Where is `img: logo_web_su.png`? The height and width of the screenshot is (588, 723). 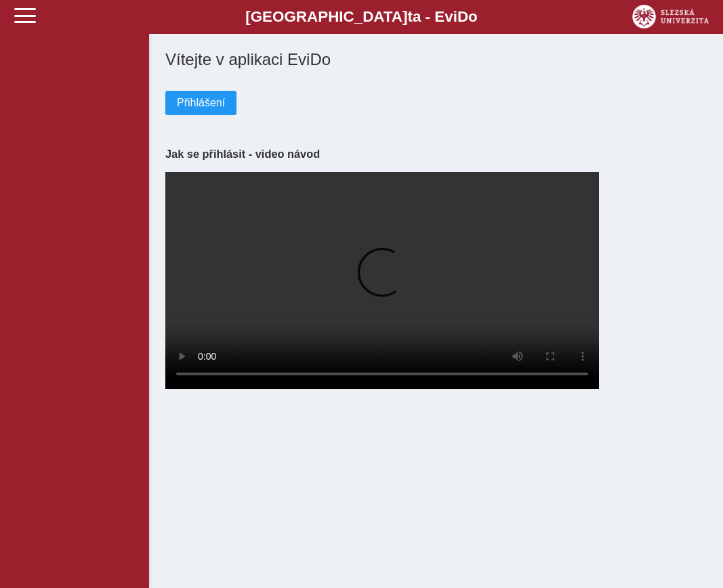 img: logo_web_su.png is located at coordinates (670, 16).